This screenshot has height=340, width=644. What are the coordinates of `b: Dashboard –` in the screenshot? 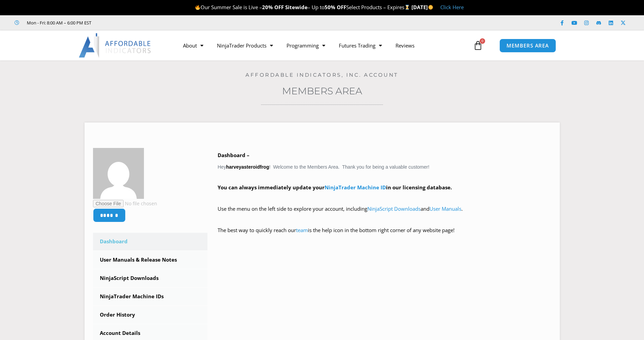 It's located at (234, 155).